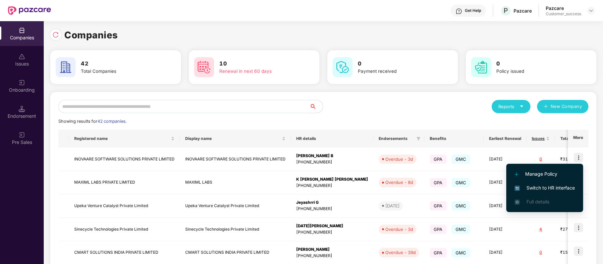 Image resolution: width=603 pixels, height=264 pixels. I want to click on th: Issues, so click(540, 139).